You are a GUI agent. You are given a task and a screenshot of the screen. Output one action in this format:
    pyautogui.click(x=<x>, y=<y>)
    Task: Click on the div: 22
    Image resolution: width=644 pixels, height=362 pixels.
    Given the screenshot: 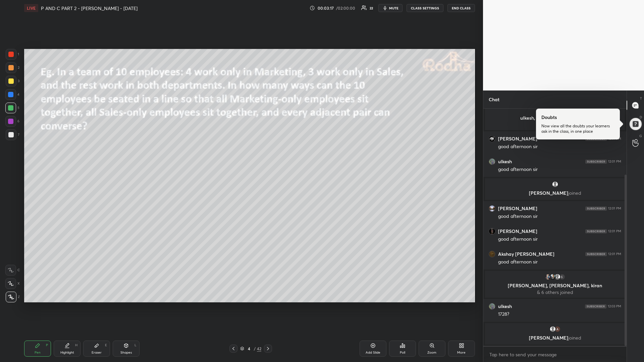 What is the action you would take?
    pyautogui.click(x=372, y=8)
    